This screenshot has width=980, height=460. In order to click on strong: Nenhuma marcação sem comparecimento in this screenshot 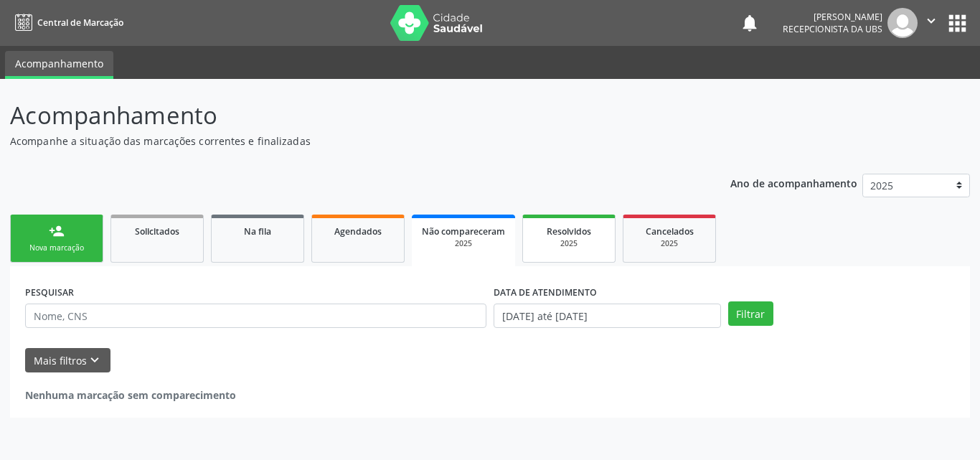, I will do `click(131, 395)`.